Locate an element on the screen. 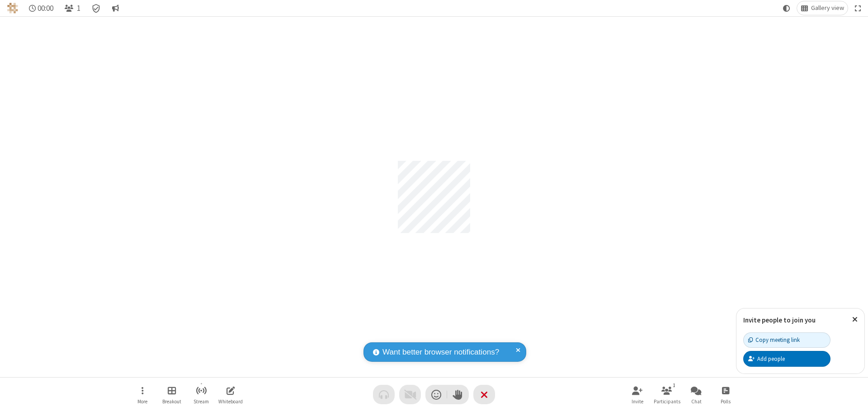 The width and height of the screenshot is (868, 411). div: Copy meeting link is located at coordinates (774, 340).